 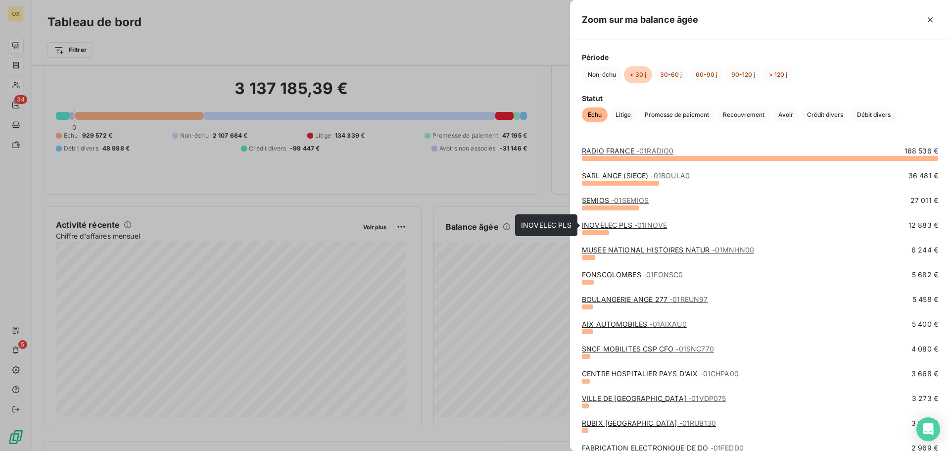 I want to click on a: SARL ANGE (SIEGE), so click(x=636, y=175).